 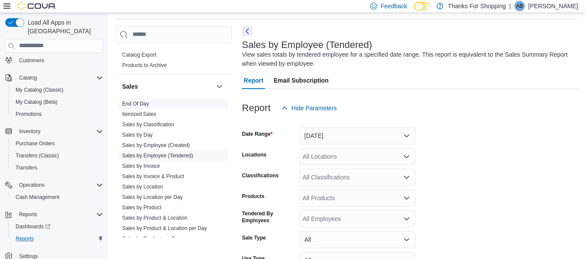 I want to click on a: Sales by Employee (Created), so click(x=156, y=146).